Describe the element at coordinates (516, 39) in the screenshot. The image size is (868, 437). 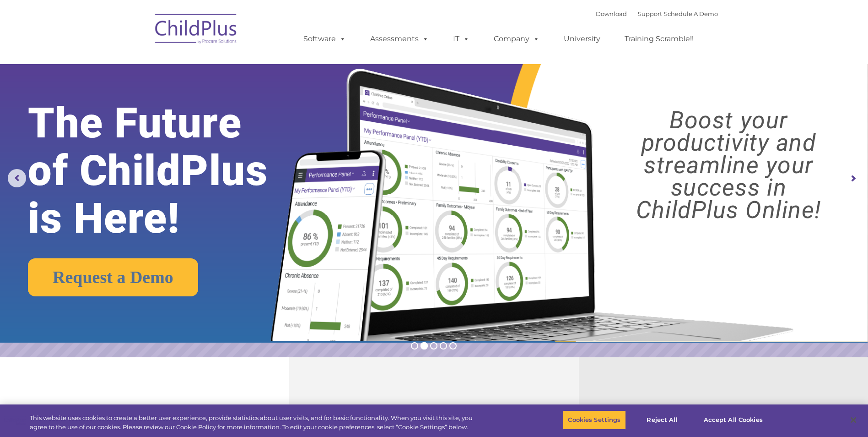
I see `a: Company` at that location.